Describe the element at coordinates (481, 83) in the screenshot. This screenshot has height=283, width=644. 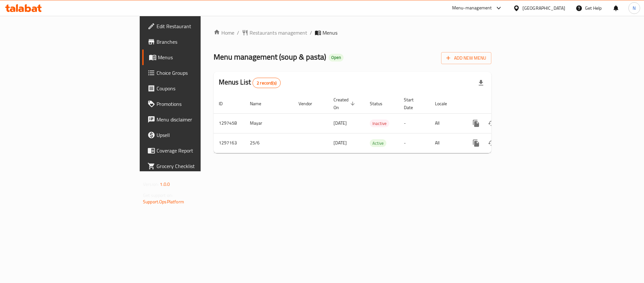
I see `div: Export file` at that location.